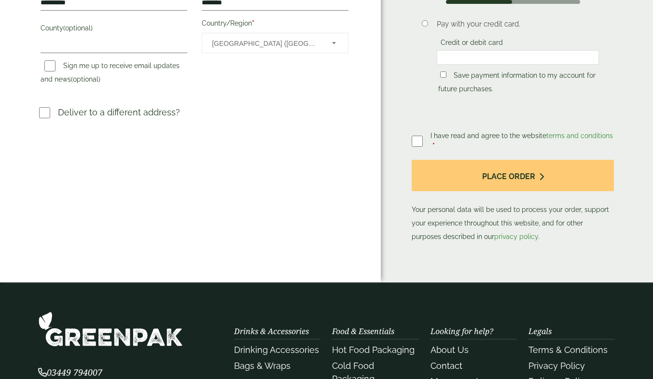 This screenshot has width=653, height=379. Describe the element at coordinates (518, 24) in the screenshot. I see `p: Pay with your credit card.` at that location.